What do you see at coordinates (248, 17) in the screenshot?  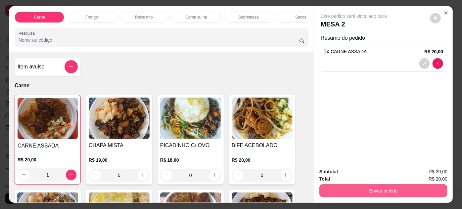 I see `p: Sobremesa` at bounding box center [248, 17].